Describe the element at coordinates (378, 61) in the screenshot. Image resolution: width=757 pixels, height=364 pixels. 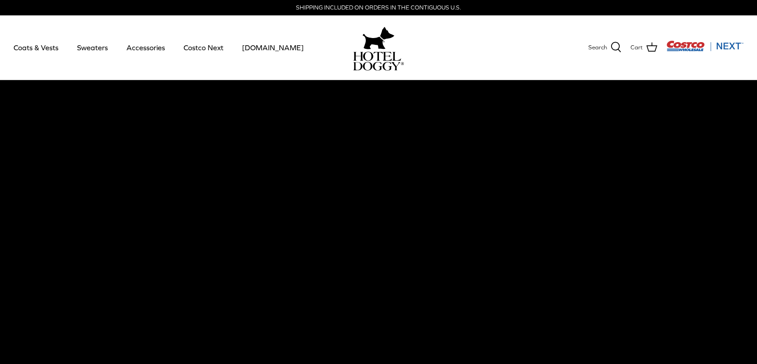
I see `img: hoteldoggycom` at that location.